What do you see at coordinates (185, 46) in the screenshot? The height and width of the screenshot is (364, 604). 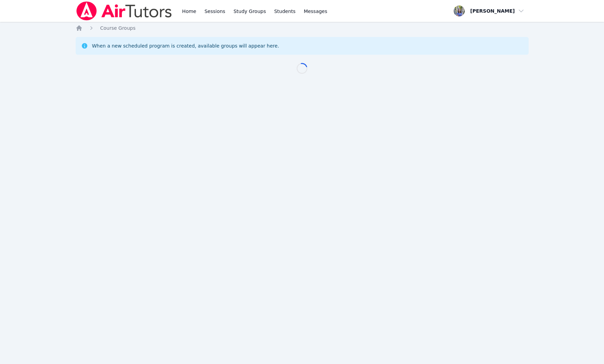 I see `div: When a new scheduled program is created, available groups will appear here.` at bounding box center [185, 46].